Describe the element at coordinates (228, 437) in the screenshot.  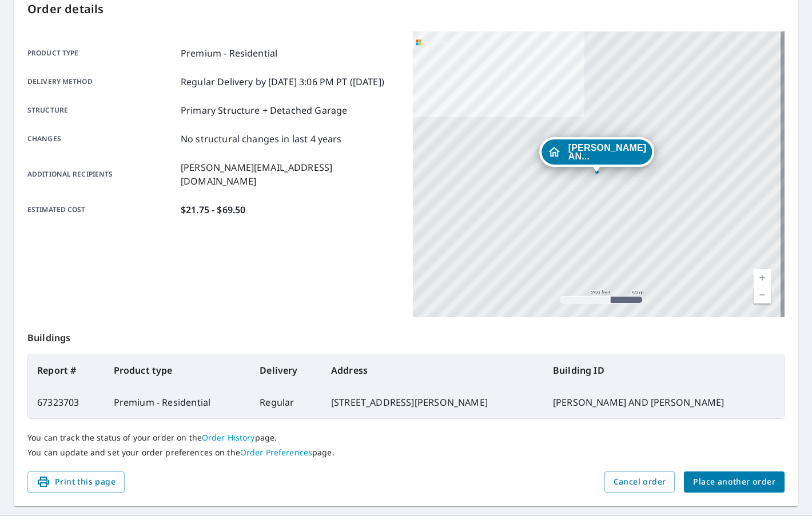
I see `a: Order History` at that location.